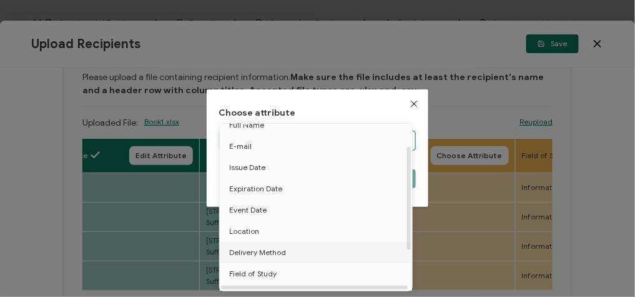  Describe the element at coordinates (247, 125) in the screenshot. I see `span: Full Name` at that location.